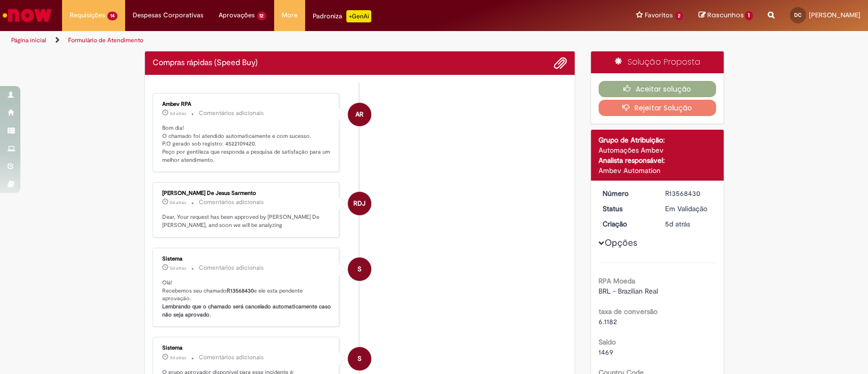 The width and height of the screenshot is (868, 374). What do you see at coordinates (657, 171) in the screenshot?
I see `div: Ambev Automation` at bounding box center [657, 171].